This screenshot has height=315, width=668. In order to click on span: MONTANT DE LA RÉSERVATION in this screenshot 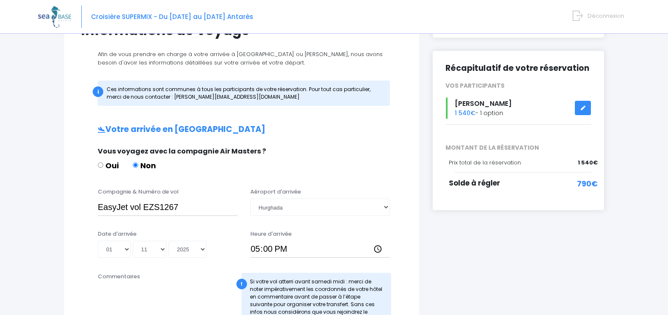, I will do `click(519, 148)`.